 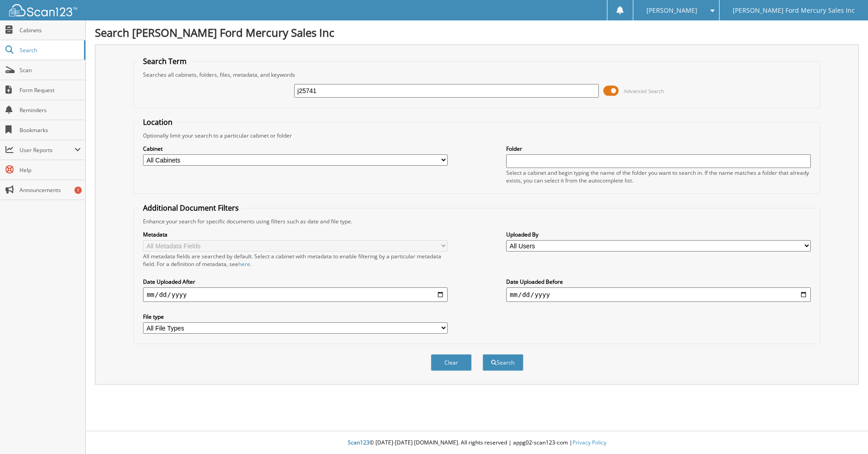 What do you see at coordinates (358, 442) in the screenshot?
I see `span: Scan123` at bounding box center [358, 442].